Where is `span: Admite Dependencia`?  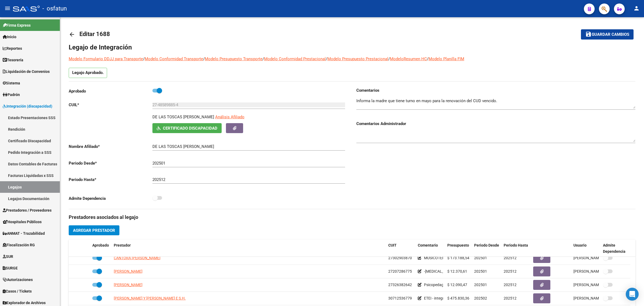
span: Admite Dependencia is located at coordinates (614, 248).